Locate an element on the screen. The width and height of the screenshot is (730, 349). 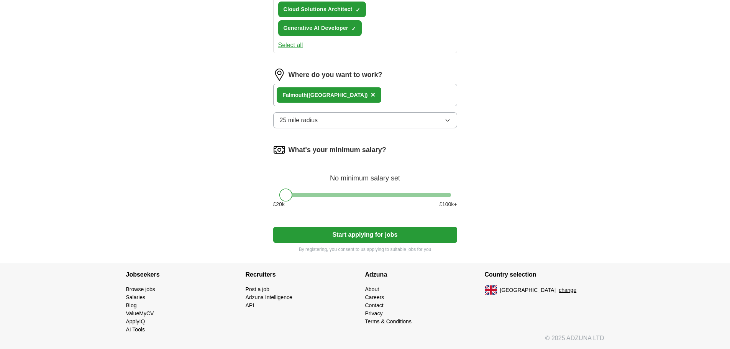
a: Terms & Conditions is located at coordinates (388, 321).